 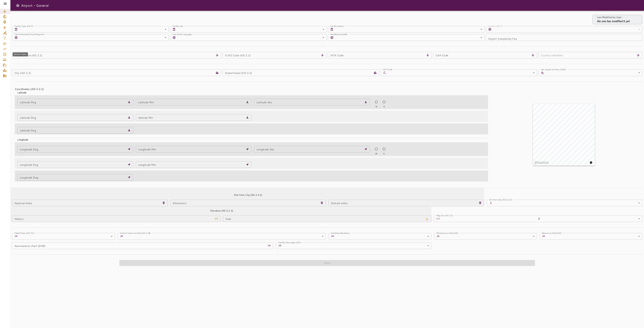 I want to click on span: S, so click(x=384, y=107).